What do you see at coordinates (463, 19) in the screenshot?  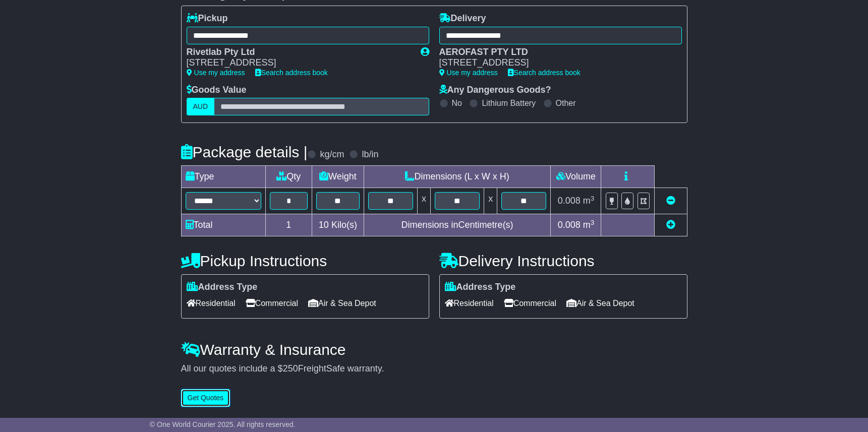 I see `label: Delivery` at bounding box center [463, 19].